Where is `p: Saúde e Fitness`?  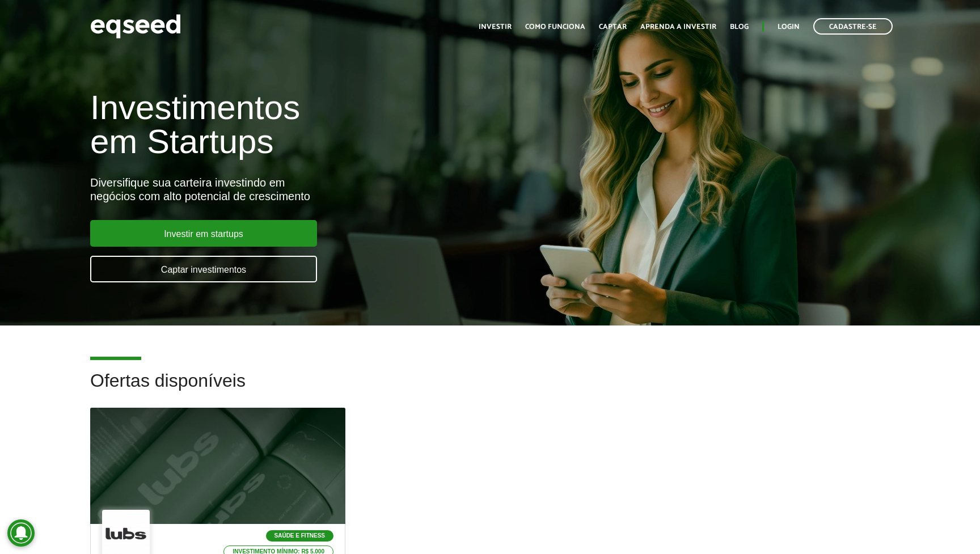
p: Saúde e Fitness is located at coordinates (299, 536).